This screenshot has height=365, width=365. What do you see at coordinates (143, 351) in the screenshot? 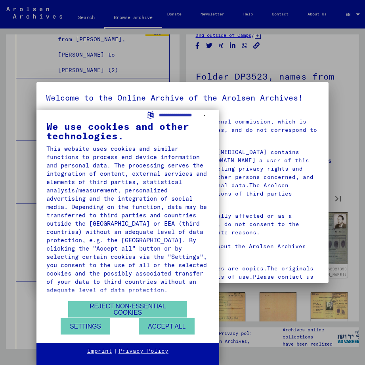
I see `a: Privacy Policy` at bounding box center [143, 351].